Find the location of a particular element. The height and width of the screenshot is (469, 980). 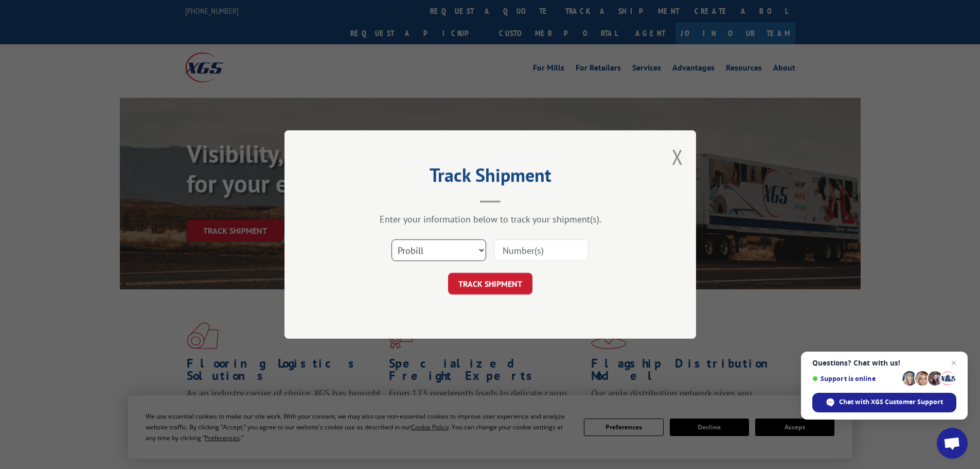

button: TRACK SHIPMENT is located at coordinates (491, 284).